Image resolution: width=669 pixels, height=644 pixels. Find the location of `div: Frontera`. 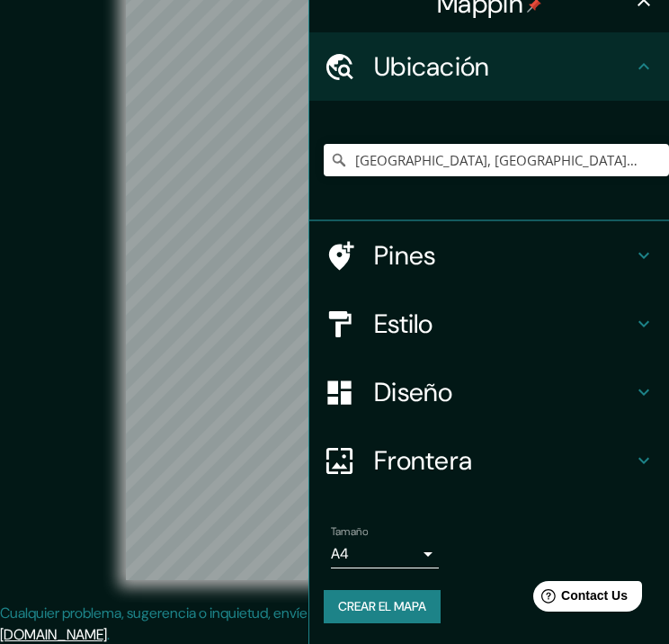

div: Frontera is located at coordinates (489, 460).